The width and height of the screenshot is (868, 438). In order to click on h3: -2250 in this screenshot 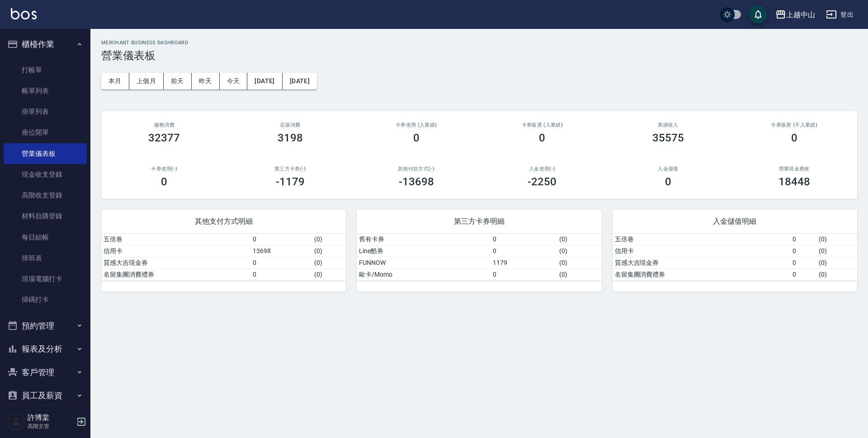, I will do `click(542, 182)`.